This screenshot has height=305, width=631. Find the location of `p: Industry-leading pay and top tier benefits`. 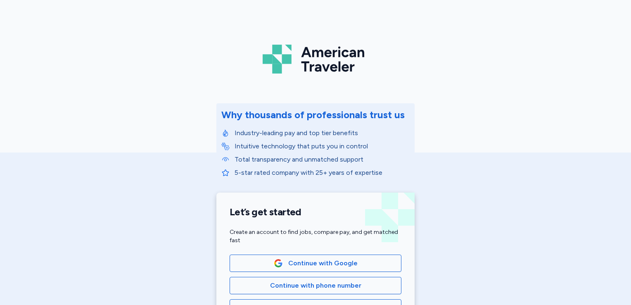

p: Industry-leading pay and top tier benefits is located at coordinates (322, 133).